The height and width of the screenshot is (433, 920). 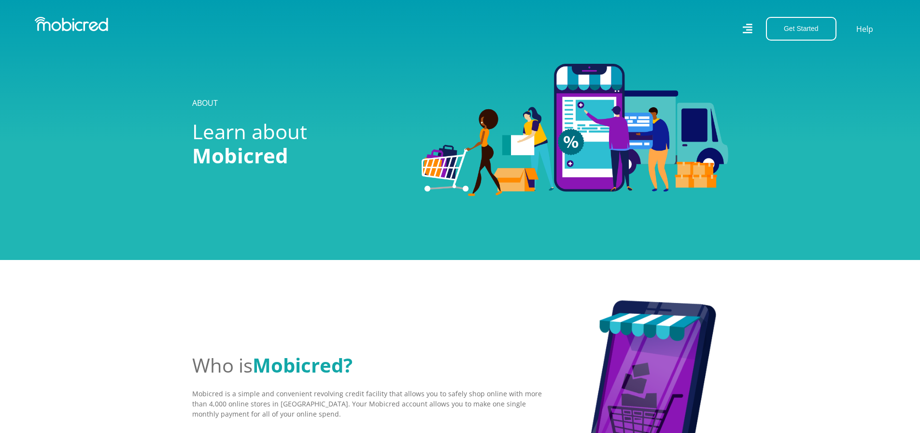 What do you see at coordinates (865, 29) in the screenshot?
I see `a: Help` at bounding box center [865, 29].